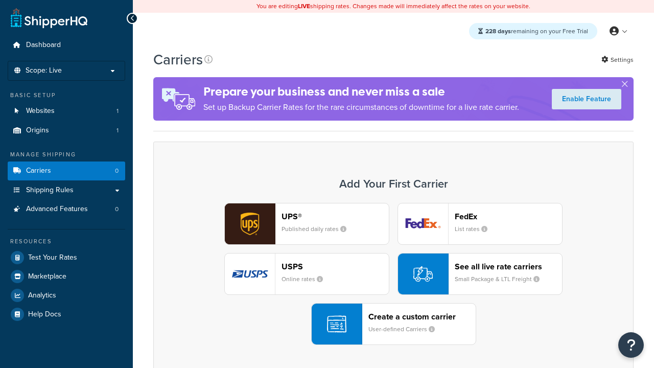  I want to click on header: UPS®, so click(335, 216).